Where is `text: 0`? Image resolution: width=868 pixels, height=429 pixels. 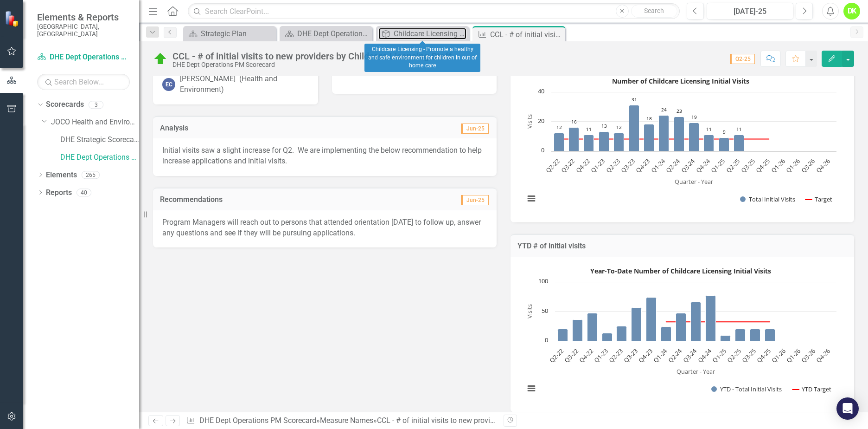 text: 0 is located at coordinates (546, 340).